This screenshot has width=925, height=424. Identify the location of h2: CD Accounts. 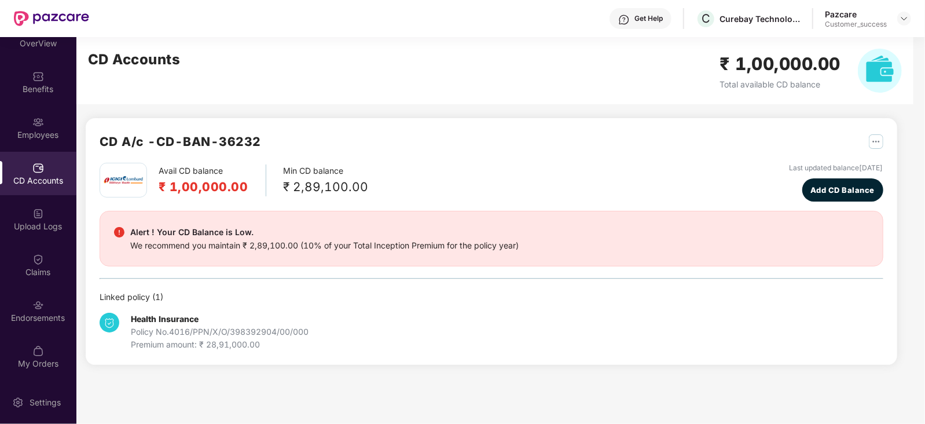
(134, 60).